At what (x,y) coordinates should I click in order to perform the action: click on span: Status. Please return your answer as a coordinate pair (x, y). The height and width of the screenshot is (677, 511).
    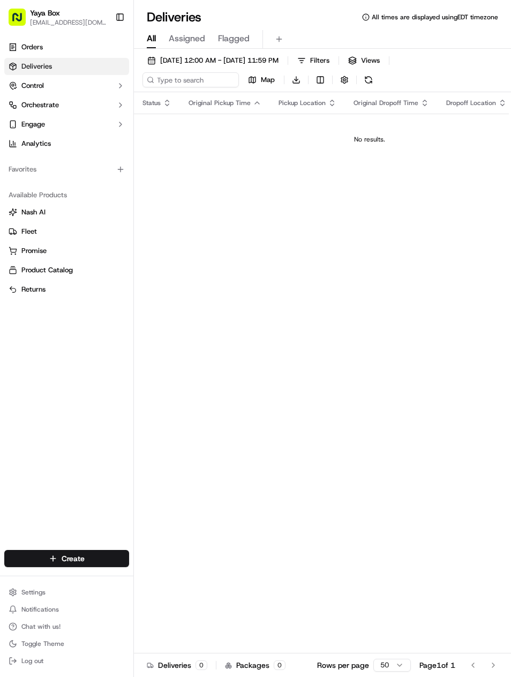
    Looking at the image, I should click on (152, 103).